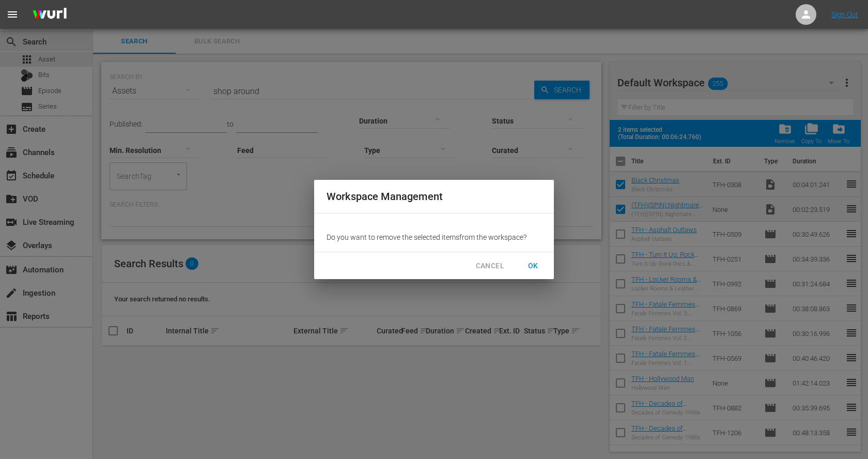  Describe the element at coordinates (490, 265) in the screenshot. I see `span: CANCEL` at that location.